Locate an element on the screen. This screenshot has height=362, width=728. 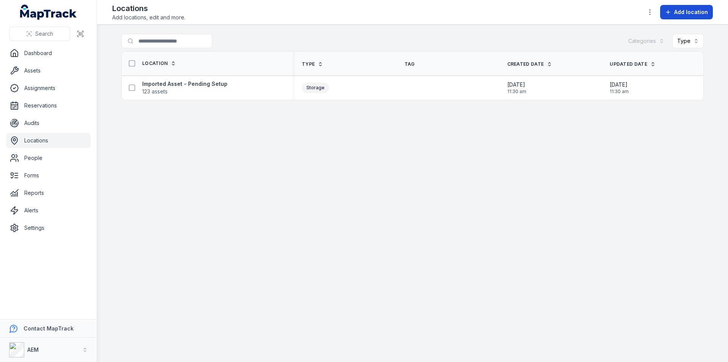
a: Dashboard is located at coordinates (48, 53).